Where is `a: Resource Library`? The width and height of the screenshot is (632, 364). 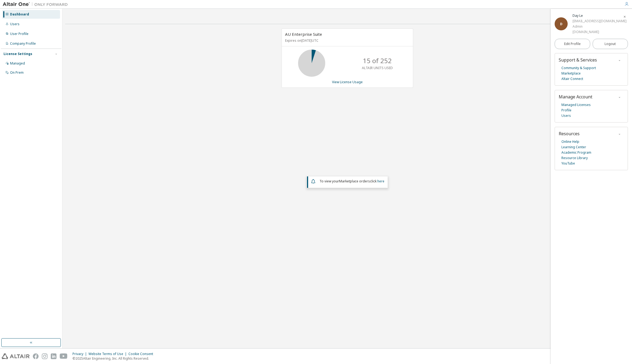 a: Resource Library is located at coordinates (575, 158).